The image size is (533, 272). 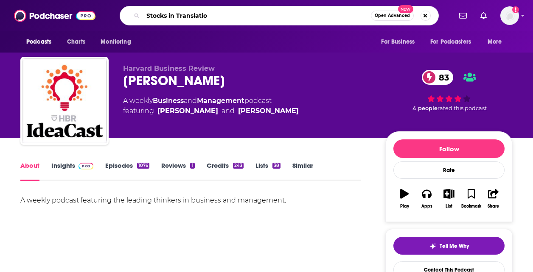 I want to click on div: 38, so click(x=276, y=166).